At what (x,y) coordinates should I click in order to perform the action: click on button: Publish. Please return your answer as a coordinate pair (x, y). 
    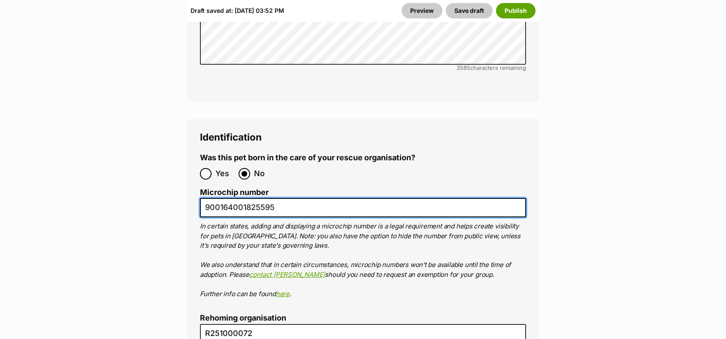
    Looking at the image, I should click on (516, 11).